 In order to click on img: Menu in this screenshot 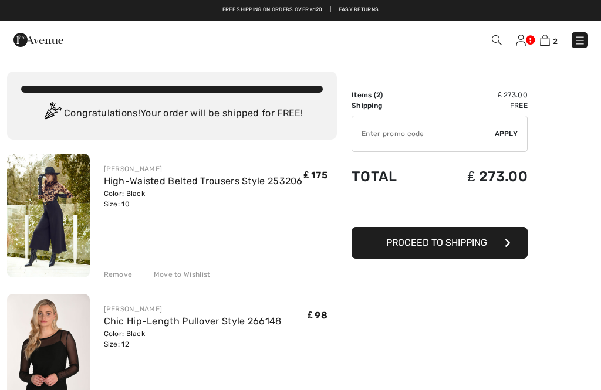, I will do `click(580, 40)`.